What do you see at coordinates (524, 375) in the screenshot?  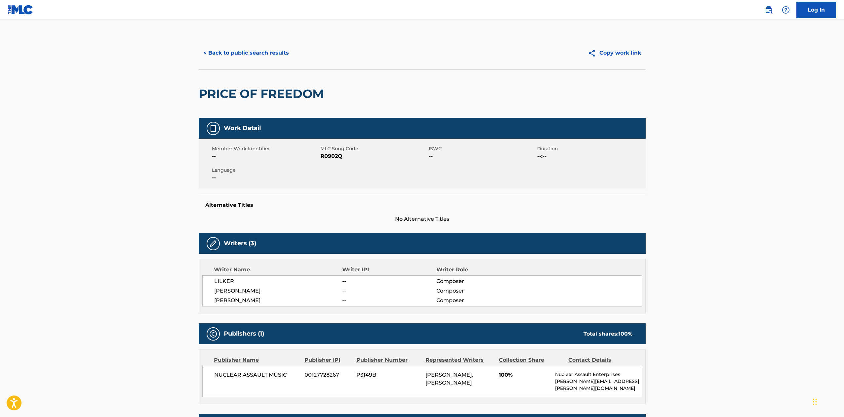 I see `span: 100%` at bounding box center [524, 375].